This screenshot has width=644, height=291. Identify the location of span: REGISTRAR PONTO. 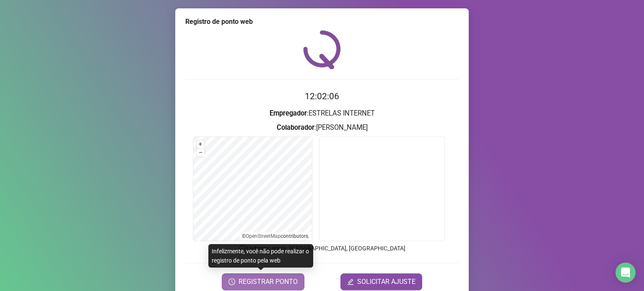
(268, 282).